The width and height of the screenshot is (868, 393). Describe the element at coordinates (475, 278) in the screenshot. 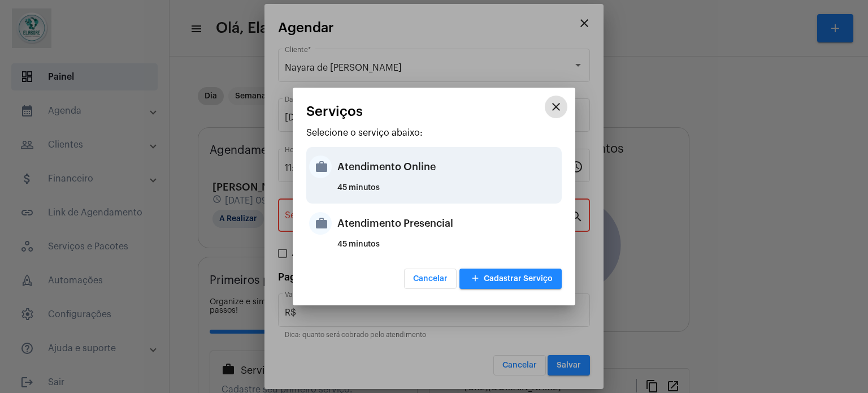

I see `mat-icon: add` at that location.